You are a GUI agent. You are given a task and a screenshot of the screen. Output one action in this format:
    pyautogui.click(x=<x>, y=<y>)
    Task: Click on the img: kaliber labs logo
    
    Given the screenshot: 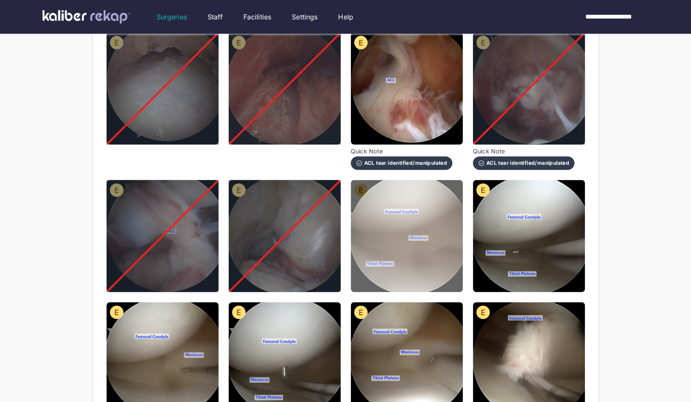 What is the action you would take?
    pyautogui.click(x=86, y=17)
    